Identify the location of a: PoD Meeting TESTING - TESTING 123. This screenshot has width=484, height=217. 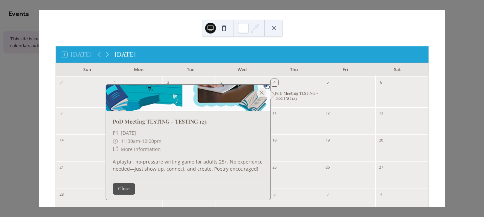
(160, 121).